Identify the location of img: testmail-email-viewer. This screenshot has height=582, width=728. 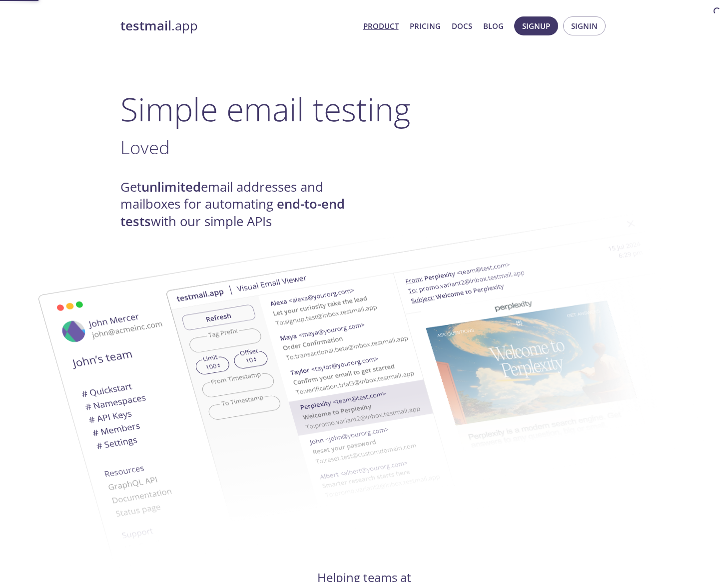
(434, 368).